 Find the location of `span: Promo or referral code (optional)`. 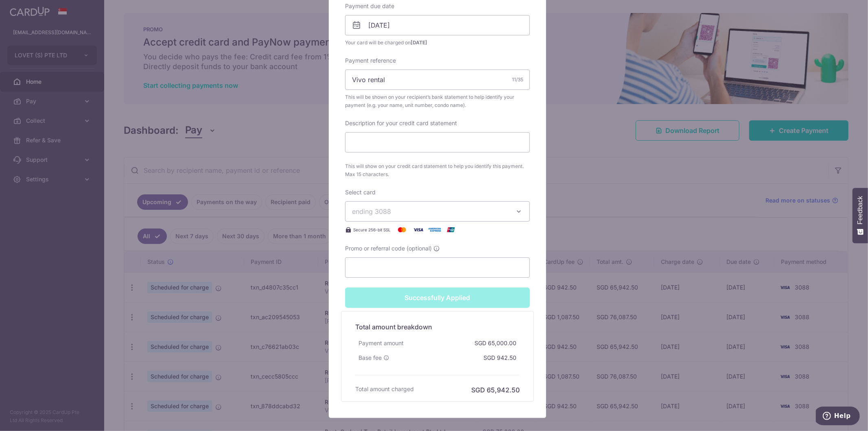

span: Promo or referral code (optional) is located at coordinates (388, 248).